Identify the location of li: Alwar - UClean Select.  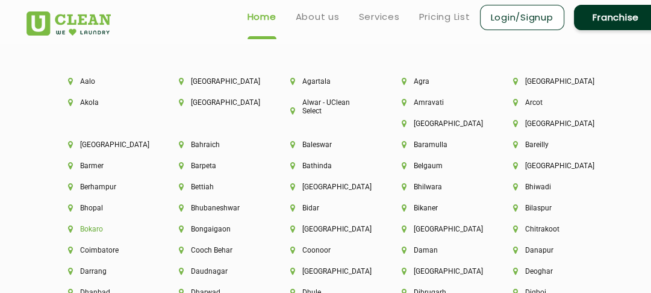
(325, 107).